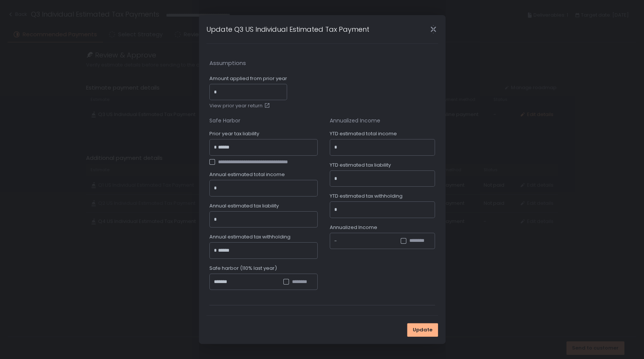 Image resolution: width=644 pixels, height=359 pixels. What do you see at coordinates (244, 206) in the screenshot?
I see `span: Annual estimated tax liability` at bounding box center [244, 206].